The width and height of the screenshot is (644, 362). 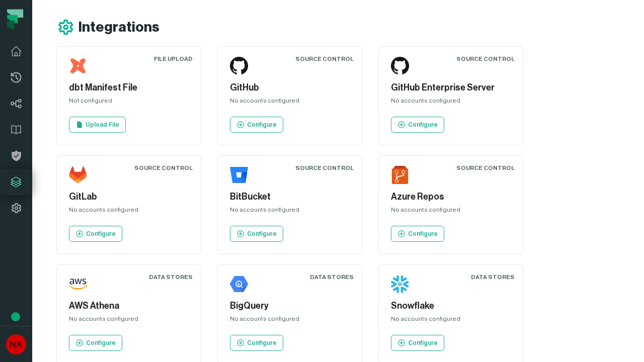 I want to click on img: GitHub Enterprise Server, so click(x=400, y=66).